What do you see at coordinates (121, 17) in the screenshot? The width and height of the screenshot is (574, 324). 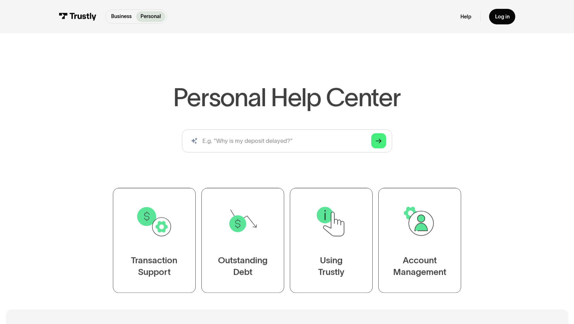 I see `p: Business` at bounding box center [121, 17].